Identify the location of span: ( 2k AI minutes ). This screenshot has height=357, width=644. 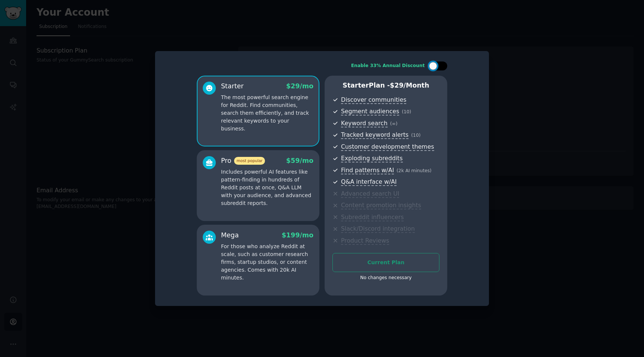
(414, 171).